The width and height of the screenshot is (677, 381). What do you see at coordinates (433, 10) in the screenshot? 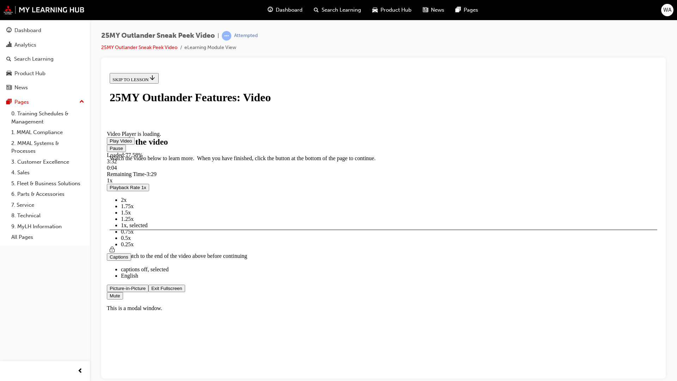
I see `a: news-iconNews` at bounding box center [433, 10].